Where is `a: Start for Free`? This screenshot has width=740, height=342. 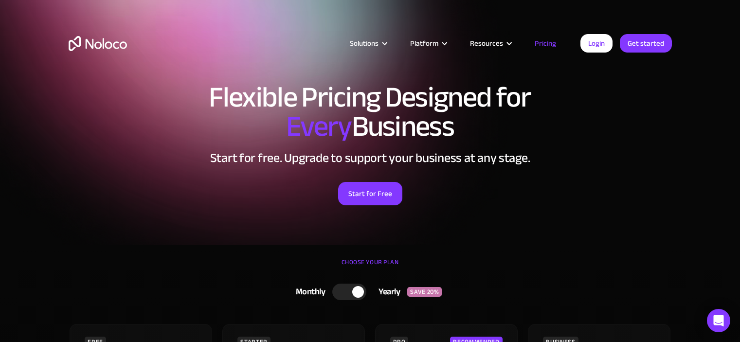
a: Start for Free is located at coordinates (370, 194).